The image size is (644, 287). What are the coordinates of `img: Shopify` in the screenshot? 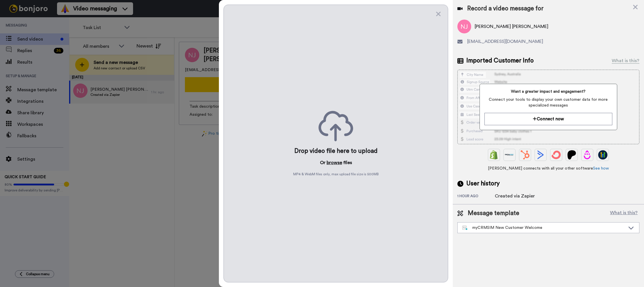 It's located at (494, 155).